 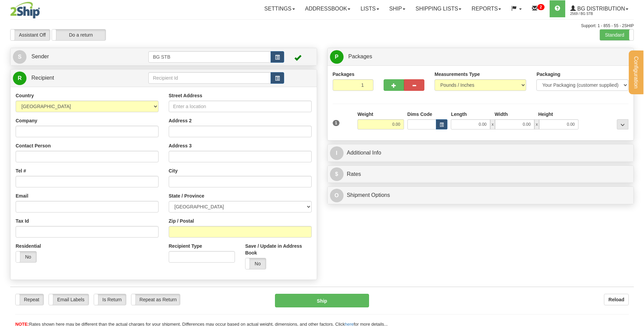 I want to click on span: R, so click(x=19, y=78).